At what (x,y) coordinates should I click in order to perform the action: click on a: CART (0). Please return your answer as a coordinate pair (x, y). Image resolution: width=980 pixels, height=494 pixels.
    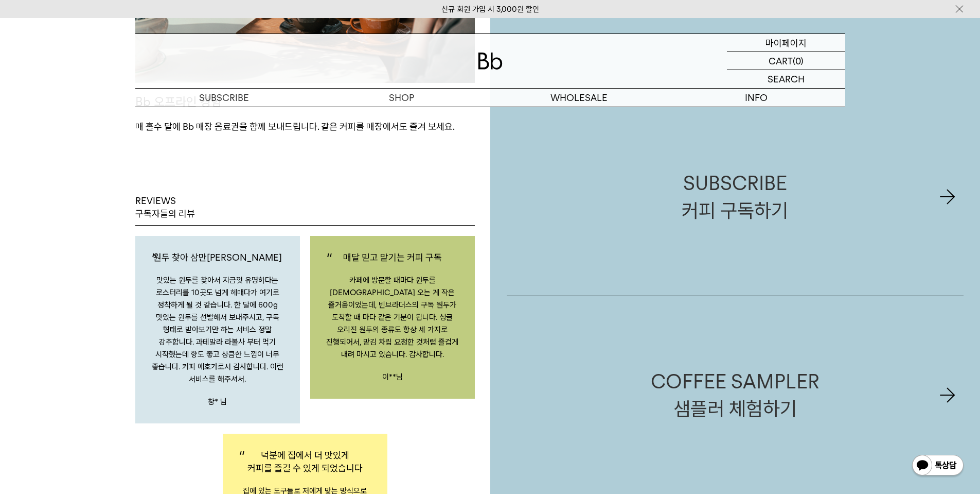
    Looking at the image, I should click on (786, 61).